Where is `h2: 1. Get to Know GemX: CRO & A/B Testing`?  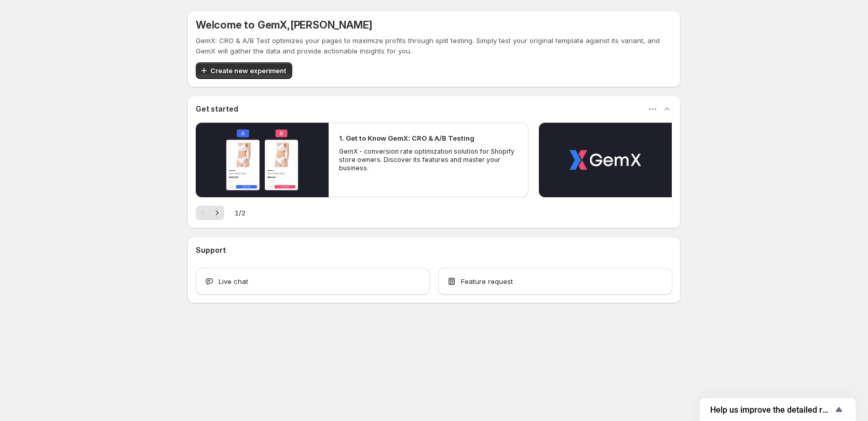
h2: 1. Get to Know GemX: CRO & A/B Testing is located at coordinates (407, 138).